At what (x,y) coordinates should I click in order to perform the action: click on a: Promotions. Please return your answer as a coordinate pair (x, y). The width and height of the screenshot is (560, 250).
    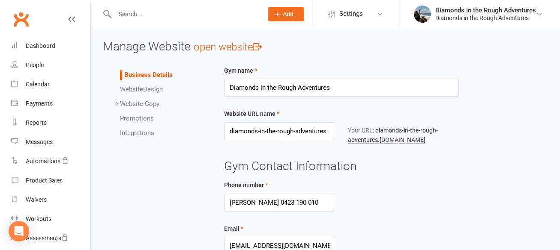
    Looking at the image, I should click on (137, 119).